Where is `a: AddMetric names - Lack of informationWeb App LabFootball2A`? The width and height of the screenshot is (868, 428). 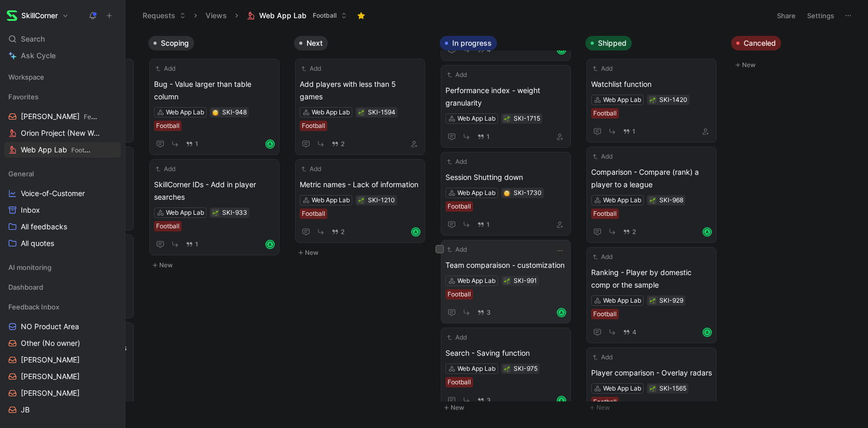 a: AddMetric names - Lack of informationWeb App LabFootball2A is located at coordinates (360, 201).